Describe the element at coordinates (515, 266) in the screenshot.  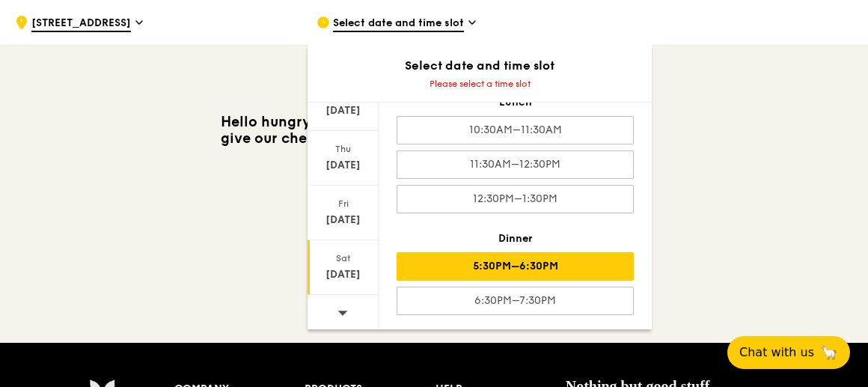
I see `div: 5:30PM–6:30PM` at that location.